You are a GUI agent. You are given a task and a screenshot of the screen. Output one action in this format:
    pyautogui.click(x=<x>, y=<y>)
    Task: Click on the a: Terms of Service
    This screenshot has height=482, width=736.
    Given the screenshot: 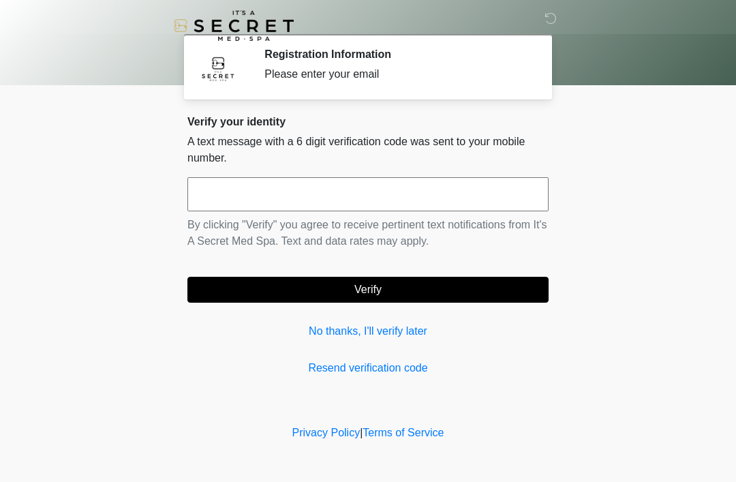 What is the action you would take?
    pyautogui.click(x=403, y=432)
    